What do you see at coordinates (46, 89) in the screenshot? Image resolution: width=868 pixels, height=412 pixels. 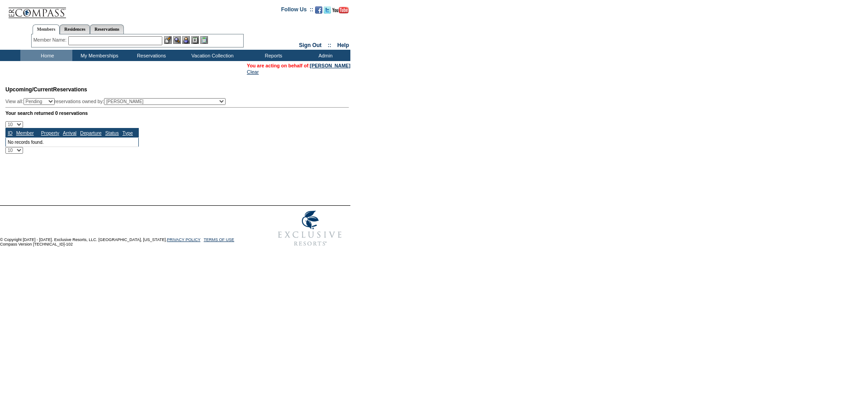 I see `span: Reservations` at bounding box center [46, 89].